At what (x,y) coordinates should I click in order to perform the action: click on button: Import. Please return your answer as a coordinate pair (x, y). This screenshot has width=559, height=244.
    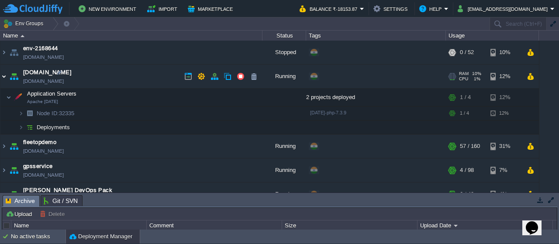
    Looking at the image, I should click on (163, 9).